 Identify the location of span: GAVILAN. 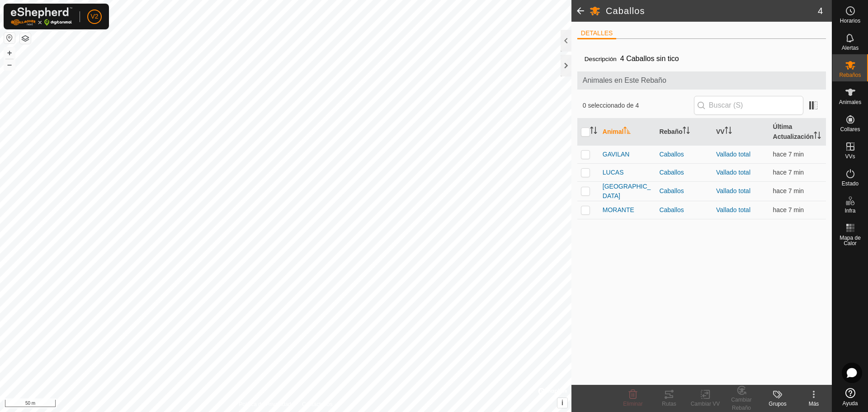
(616, 154).